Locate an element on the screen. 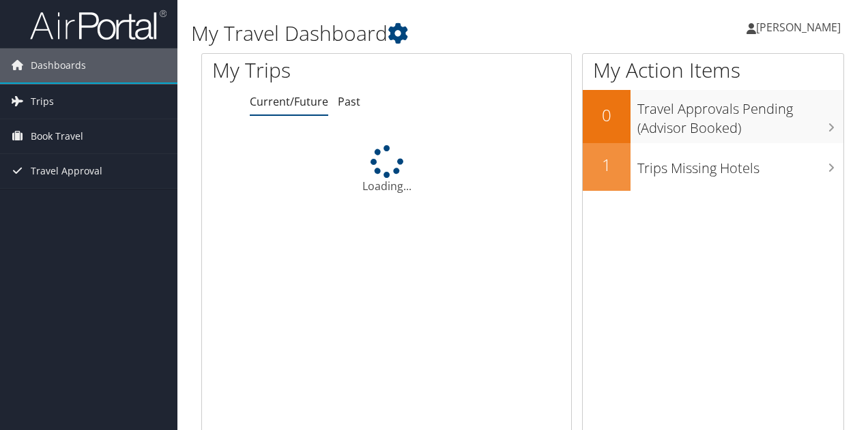  div: Loading... is located at coordinates (386, 170).